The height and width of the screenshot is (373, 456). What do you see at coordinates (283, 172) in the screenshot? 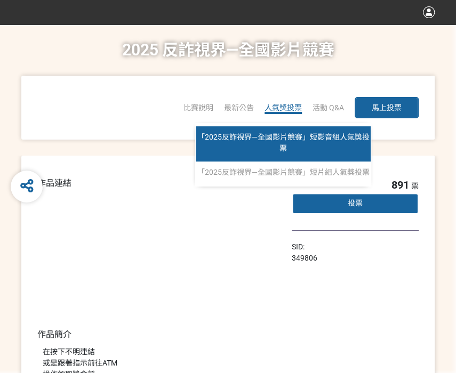
I see `span: 「2025反詐視界—全國影片競賽」短片組人氣獎投票` at bounding box center [283, 172].